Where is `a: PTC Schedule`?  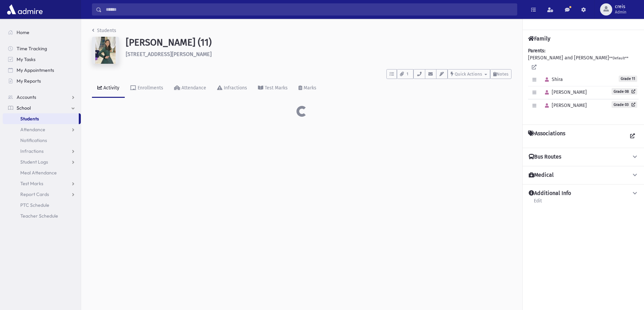
a: PTC Schedule is located at coordinates (42, 205).